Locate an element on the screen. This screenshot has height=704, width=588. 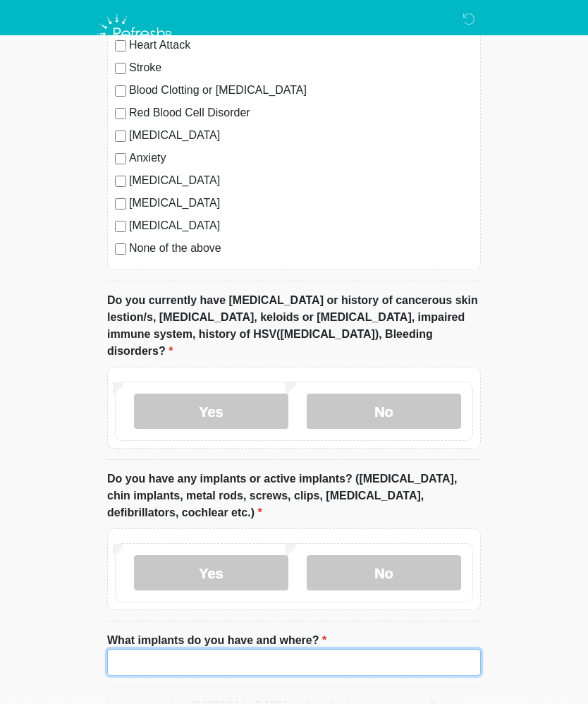
input: Red Blood Cell Disorder is located at coordinates (120, 114).